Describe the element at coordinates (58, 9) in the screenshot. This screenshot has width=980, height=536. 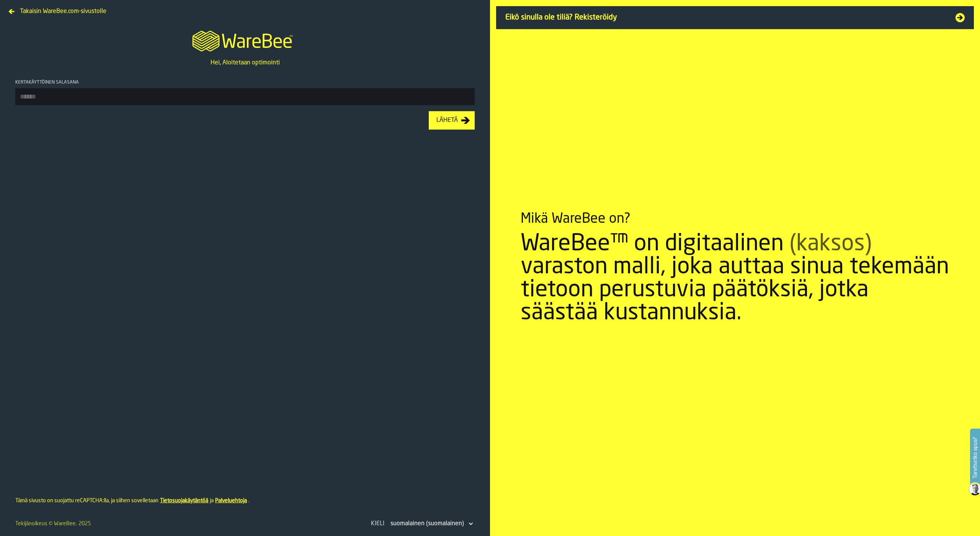
I see `a: Takaisin WareBee.com-sivustolle` at that location.